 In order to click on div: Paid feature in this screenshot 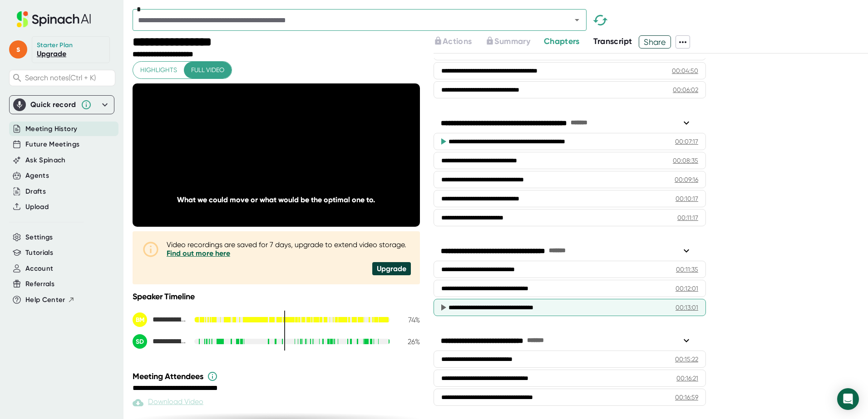, I will do `click(168, 404)`.